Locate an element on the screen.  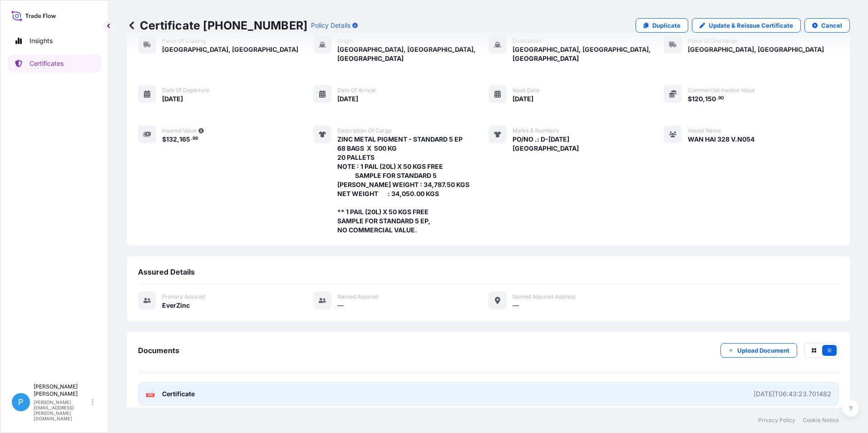
a: Insights is located at coordinates (55, 41).